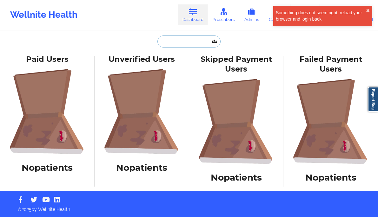  Describe the element at coordinates (236, 64) in the screenshot. I see `div: Skipped Payment Users` at that location.